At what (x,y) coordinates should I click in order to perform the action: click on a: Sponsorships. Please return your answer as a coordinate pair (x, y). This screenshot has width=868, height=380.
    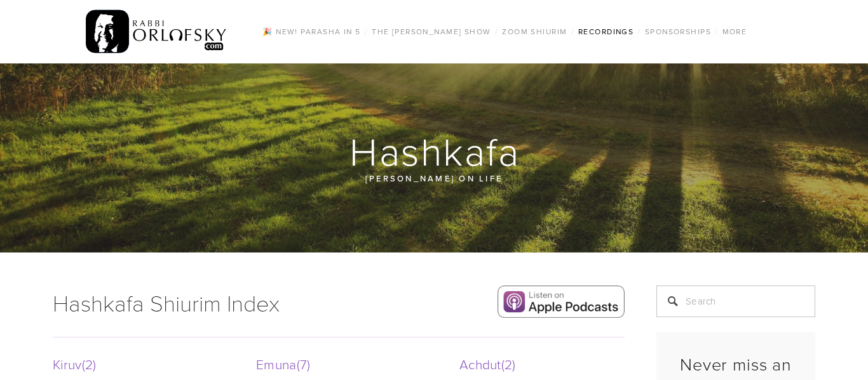
    Looking at the image, I should click on (677, 32).